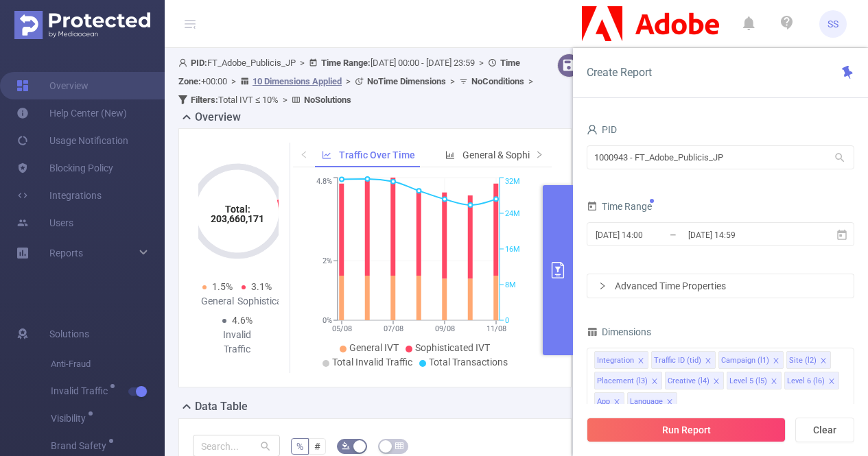  I want to click on tspan: 32M, so click(513, 182).